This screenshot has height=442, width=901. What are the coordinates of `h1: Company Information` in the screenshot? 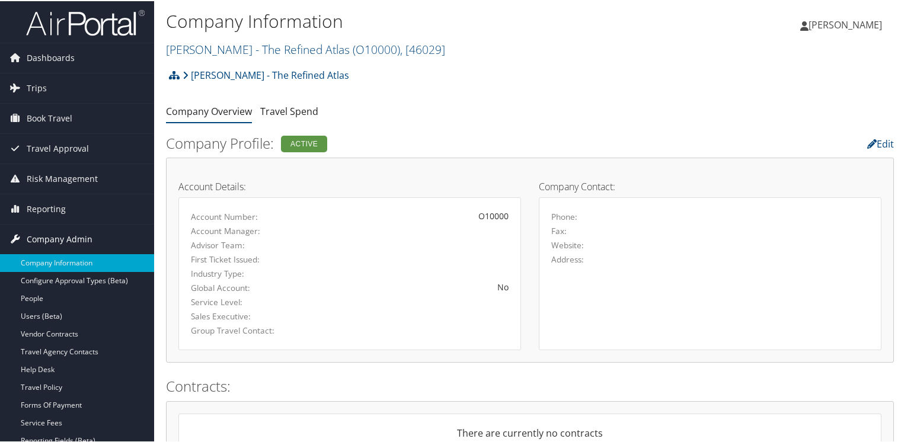 It's located at (408, 20).